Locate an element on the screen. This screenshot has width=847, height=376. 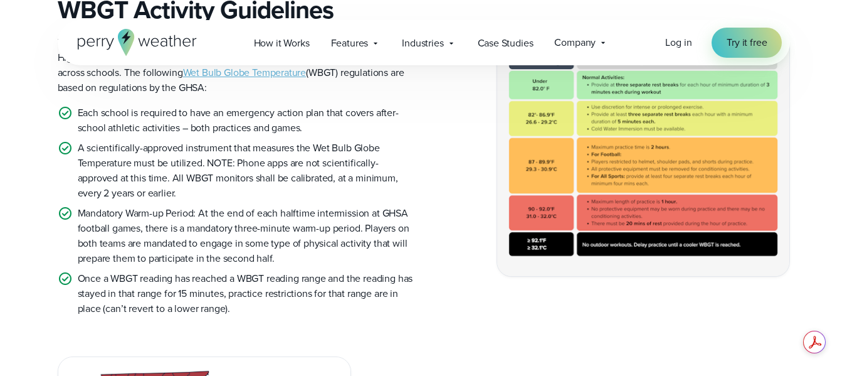
p: A scientifically-approved instrument that measures the Wet Bulb Globe Temperature must be utilize... is located at coordinates (246, 171).